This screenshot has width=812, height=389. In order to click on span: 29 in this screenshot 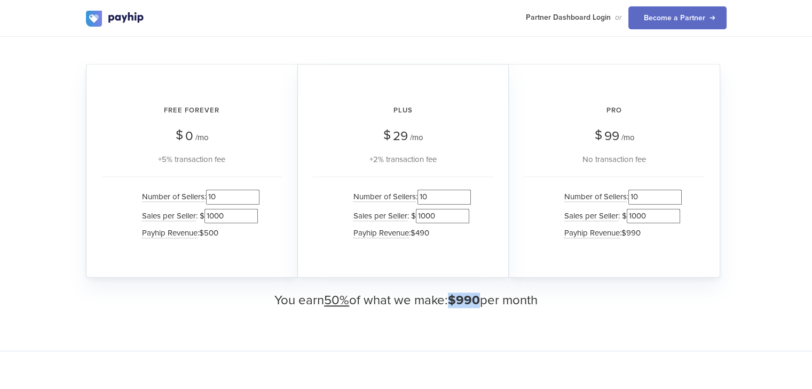, I will do `click(400, 136)`.